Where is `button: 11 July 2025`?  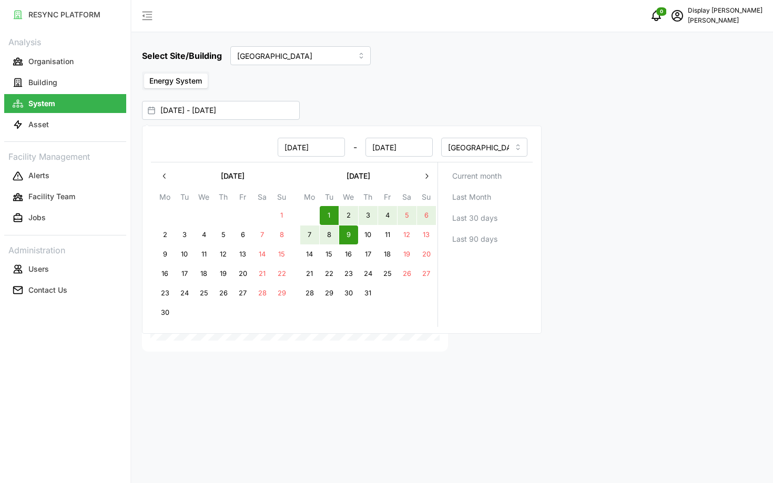
button: 11 July 2025 is located at coordinates (387, 235).